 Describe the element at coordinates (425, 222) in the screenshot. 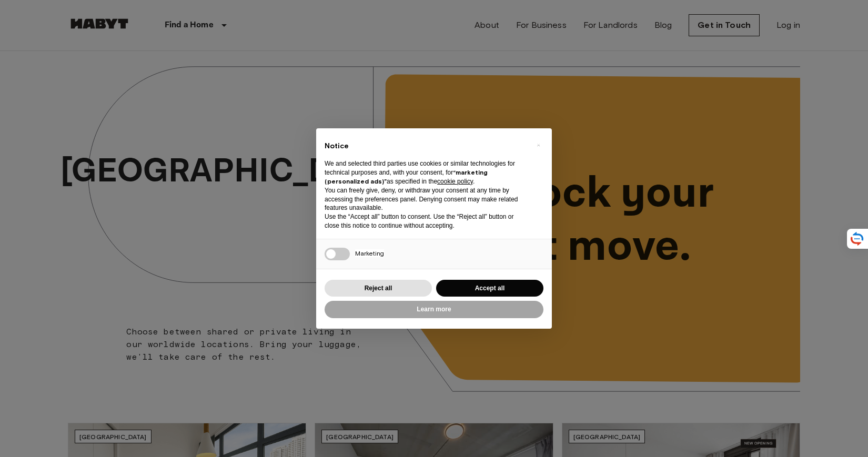

I see `p: Use the “Accept all” button to consent. Use the “Reject all” button or close this notice to conti...` at that location.